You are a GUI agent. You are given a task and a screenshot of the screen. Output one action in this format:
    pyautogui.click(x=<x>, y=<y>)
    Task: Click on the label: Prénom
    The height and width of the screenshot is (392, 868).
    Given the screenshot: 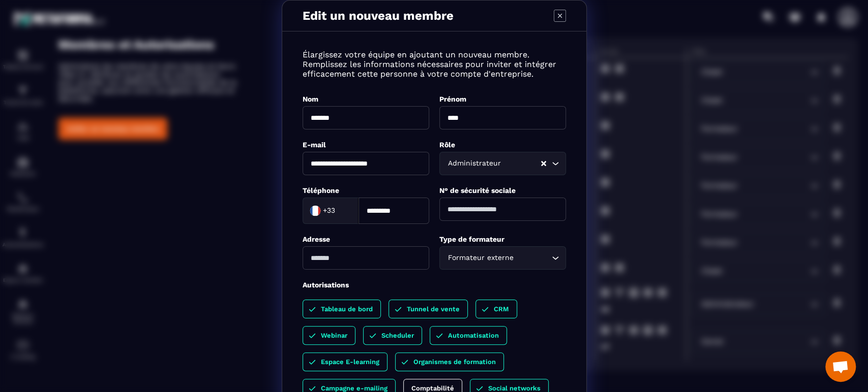 What is the action you would take?
    pyautogui.click(x=452, y=99)
    